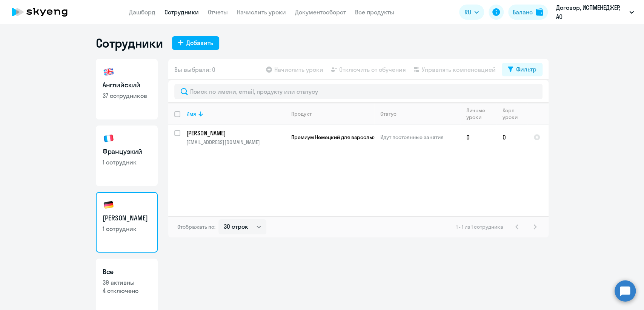  Describe the element at coordinates (127, 152) in the screenshot. I see `h3: Французкий` at that location.